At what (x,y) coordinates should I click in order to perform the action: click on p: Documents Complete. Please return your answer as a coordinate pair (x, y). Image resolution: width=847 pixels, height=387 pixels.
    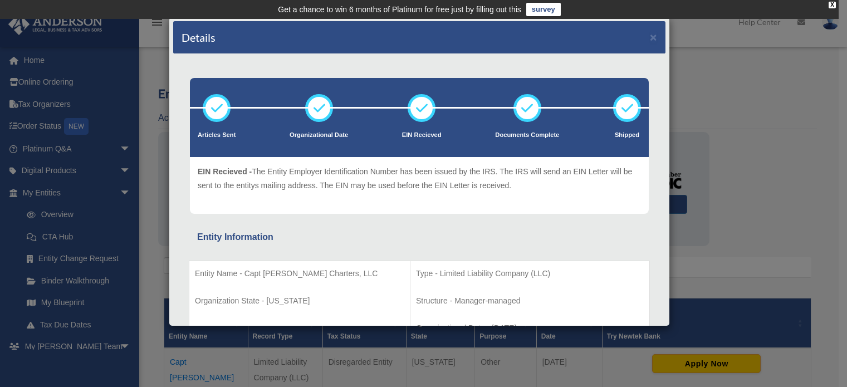
    Looking at the image, I should click on (527, 135).